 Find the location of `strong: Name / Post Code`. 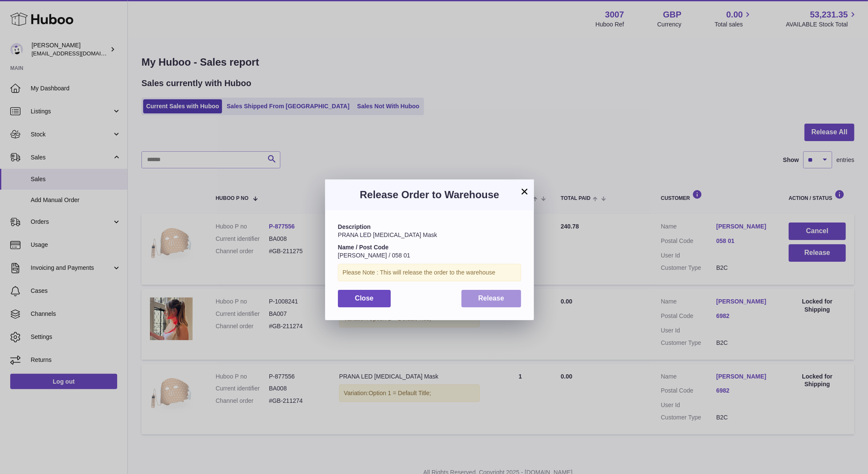

strong: Name / Post Code is located at coordinates (363, 247).